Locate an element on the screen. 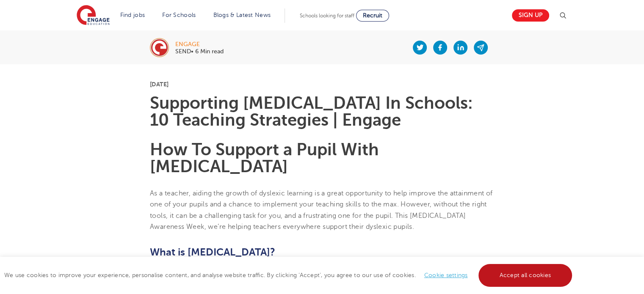 The image size is (644, 294). a: Find jobs is located at coordinates (132, 15).